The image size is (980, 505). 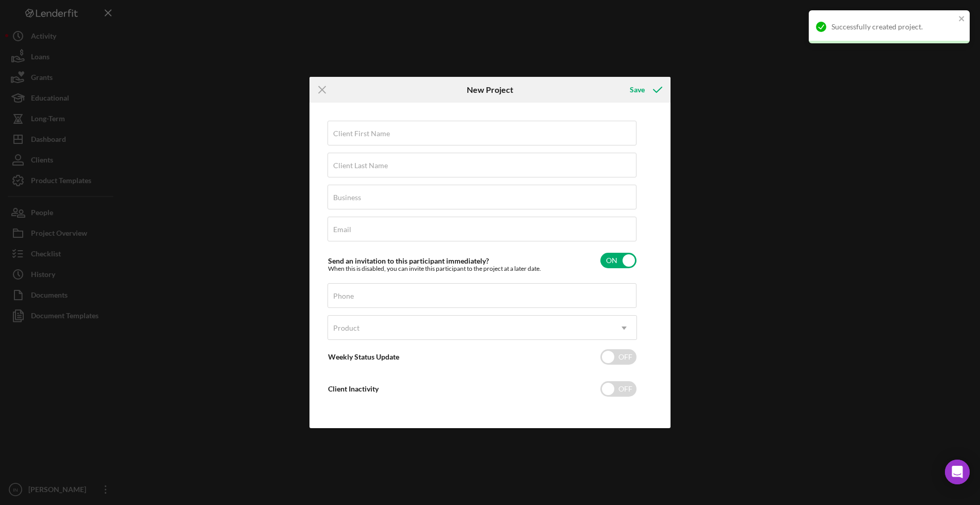 I want to click on label: Business, so click(x=347, y=198).